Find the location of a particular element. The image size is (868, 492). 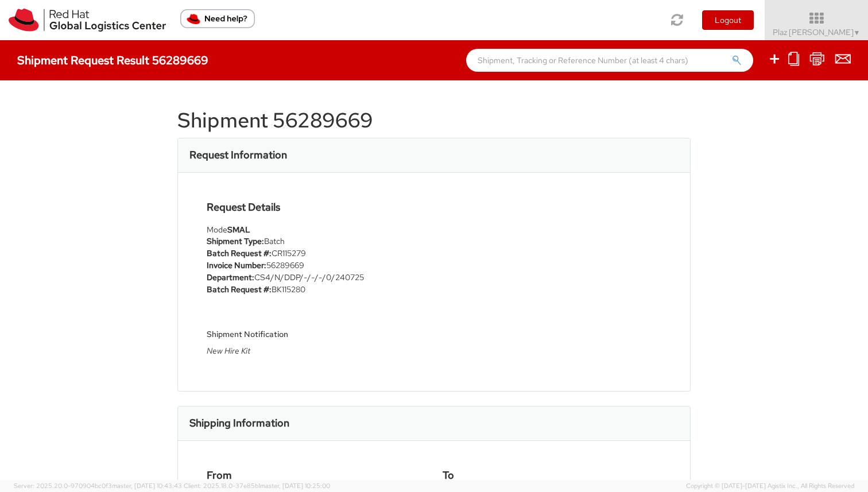

li: BK115280 is located at coordinates (316, 289).